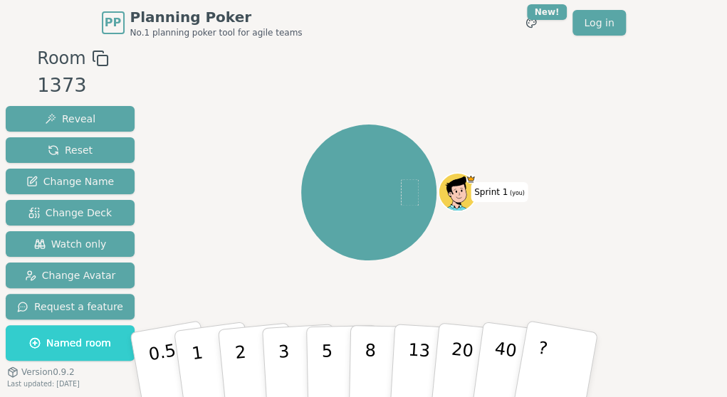 The width and height of the screenshot is (727, 397). Describe the element at coordinates (70, 244) in the screenshot. I see `button: Watch only` at that location.